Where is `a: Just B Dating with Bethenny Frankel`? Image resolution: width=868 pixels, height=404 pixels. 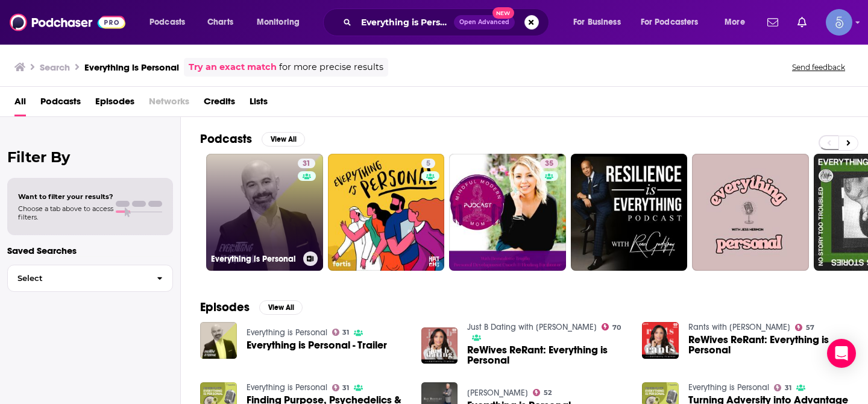
a: Just B Dating with Bethenny Frankel is located at coordinates (531, 327).